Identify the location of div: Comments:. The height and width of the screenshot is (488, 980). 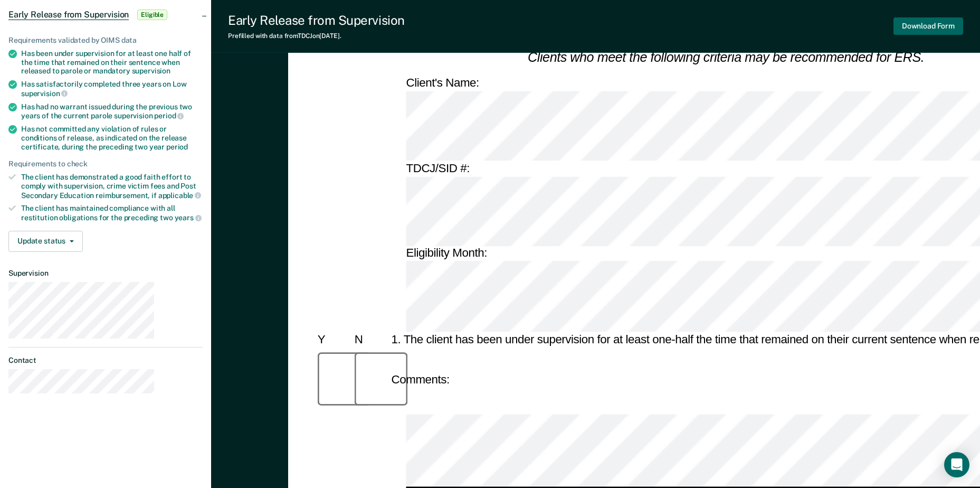
(420, 381).